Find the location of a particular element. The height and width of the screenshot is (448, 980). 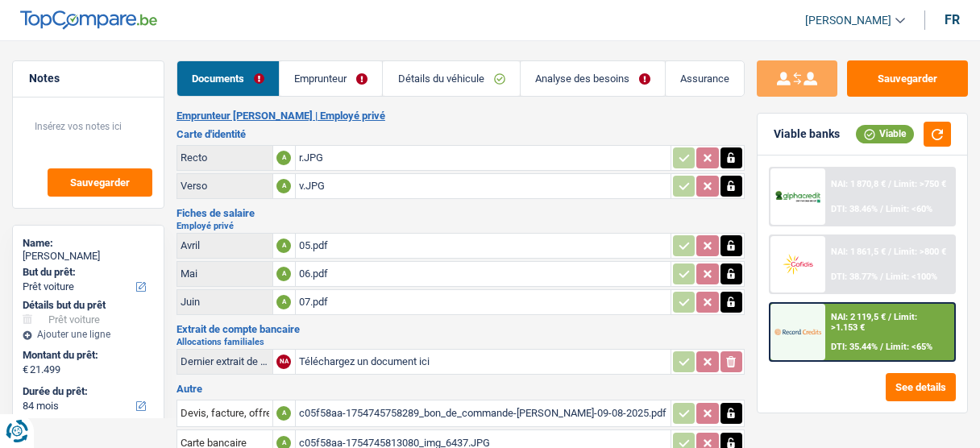

h2: Employé privé is located at coordinates (460, 225).